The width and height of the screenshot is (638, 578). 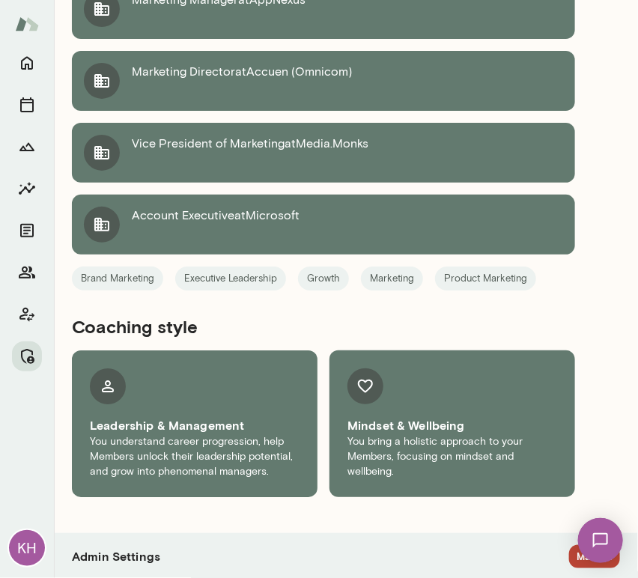 What do you see at coordinates (195, 425) in the screenshot?
I see `h6: Leadership & Management` at bounding box center [195, 425].